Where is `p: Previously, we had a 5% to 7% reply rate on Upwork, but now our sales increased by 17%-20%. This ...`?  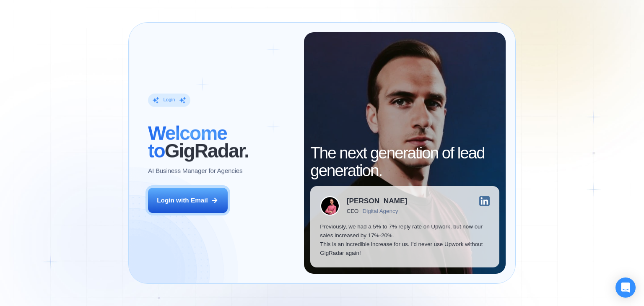 p: Previously, we had a 5% to 7% reply rate on Upwork, but now our sales increased by 17%-20%. This ... is located at coordinates (404, 240).